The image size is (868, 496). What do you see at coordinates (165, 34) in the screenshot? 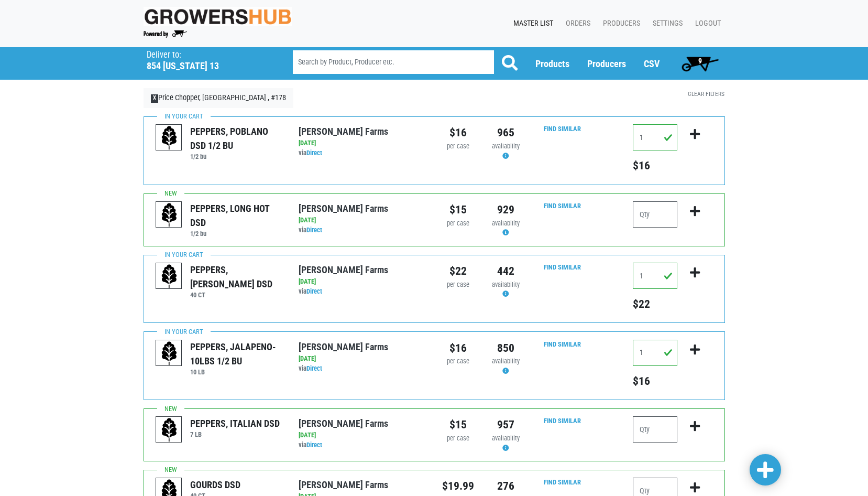
I see `img: Powered by Big Wheelbarrow` at bounding box center [165, 34].